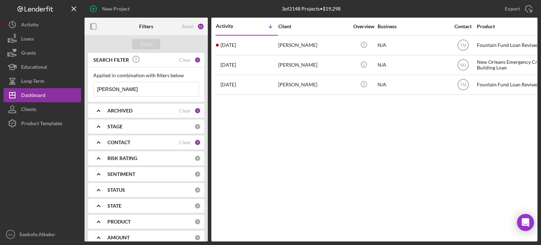  Describe the element at coordinates (115, 206) in the screenshot. I see `b: STATE` at that location.